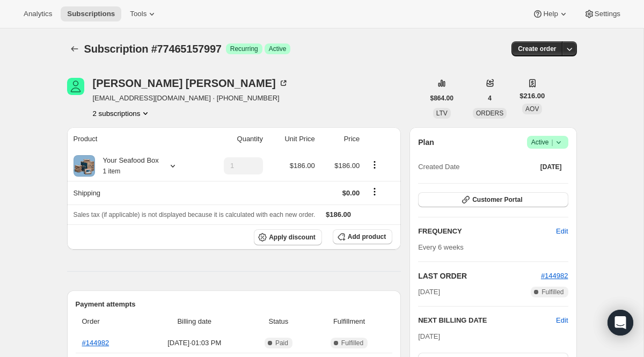  Describe the element at coordinates (375, 191) in the screenshot. I see `button: Shipping actions` at that location.